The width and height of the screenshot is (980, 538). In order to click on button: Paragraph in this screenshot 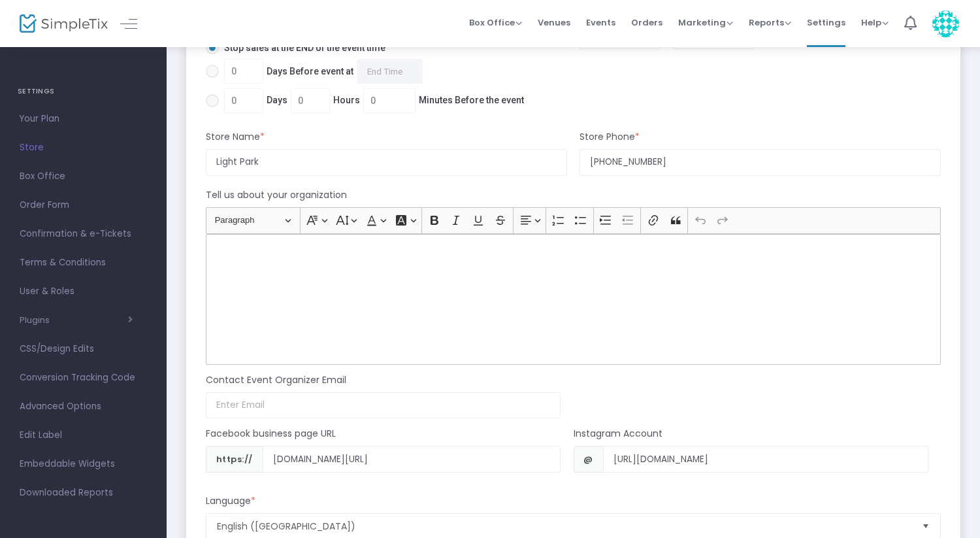, I will do `click(253, 220)`.